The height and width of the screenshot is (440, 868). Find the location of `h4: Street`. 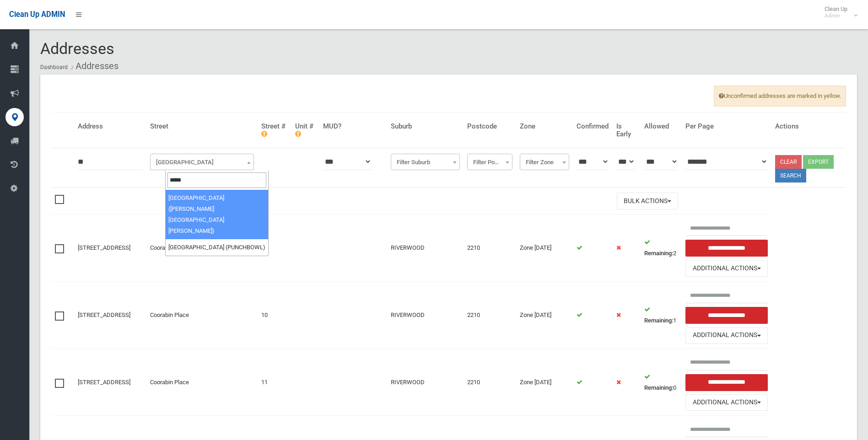

h4: Street is located at coordinates (201, 127).